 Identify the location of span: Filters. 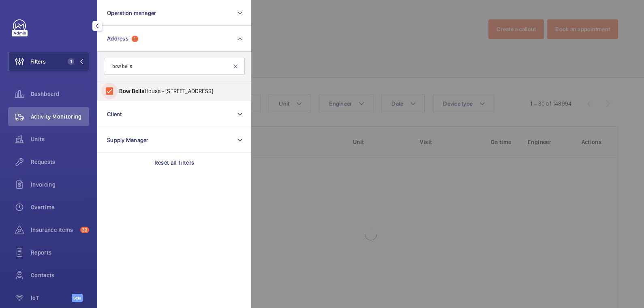
(38, 62).